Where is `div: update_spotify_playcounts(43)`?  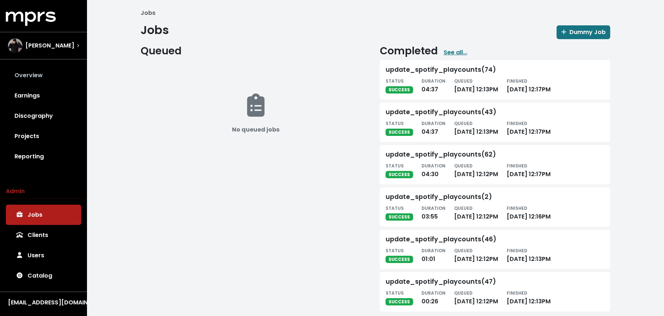
div: update_spotify_playcounts(43) is located at coordinates (441, 112).